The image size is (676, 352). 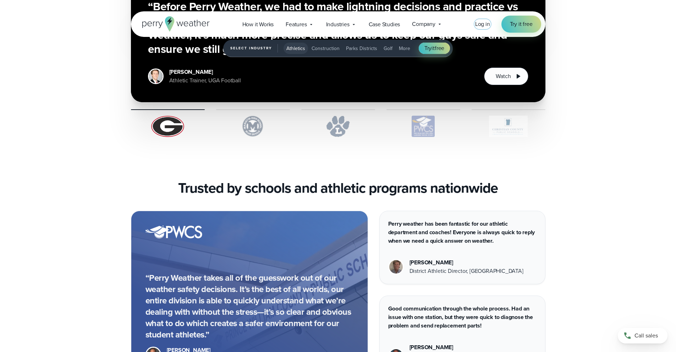 I want to click on a: How it Works, so click(x=258, y=24).